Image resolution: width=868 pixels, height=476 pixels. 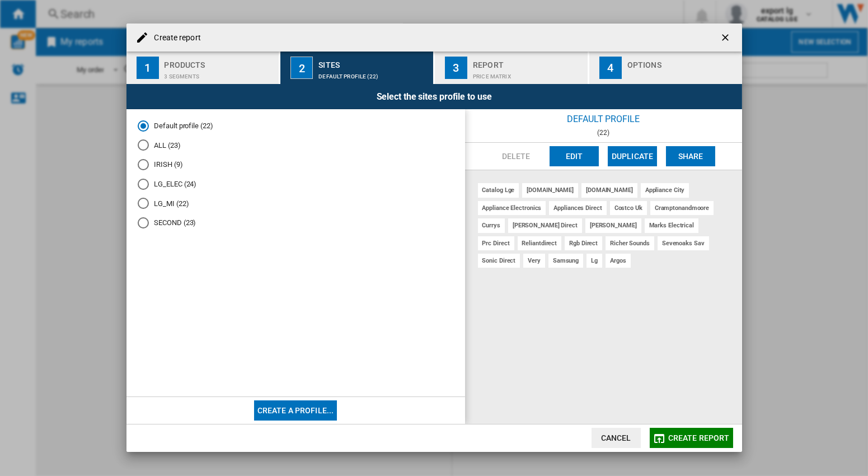 I want to click on div: appliance city, so click(x=665, y=189).